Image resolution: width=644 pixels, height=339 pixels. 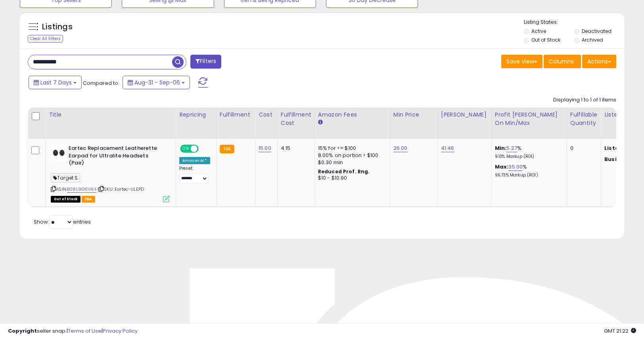 I want to click on div: ASIN:, so click(x=110, y=173).